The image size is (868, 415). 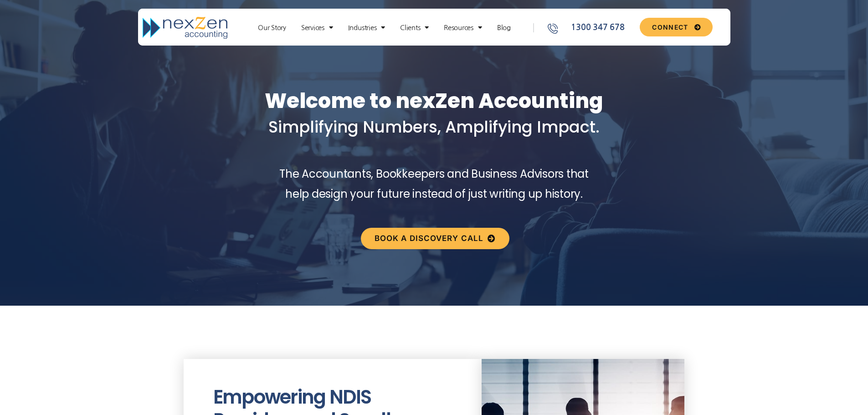 What do you see at coordinates (596, 27) in the screenshot?
I see `span: 1300 347 678` at bounding box center [596, 27].